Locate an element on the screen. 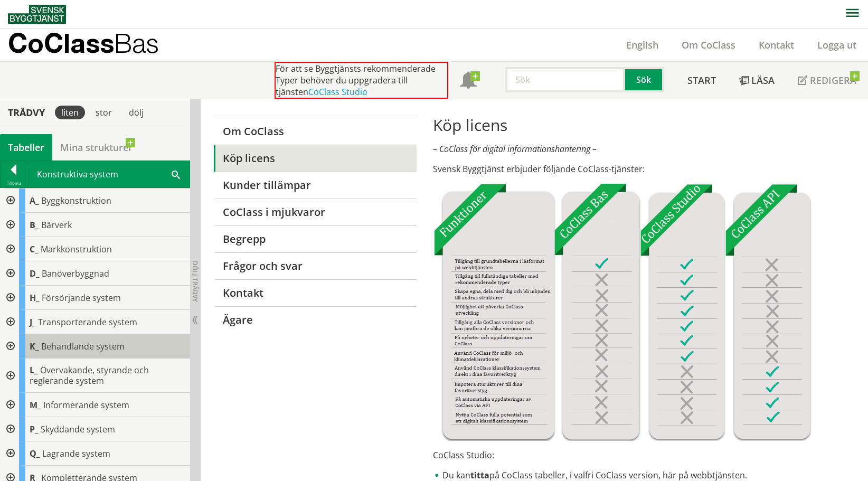  span: K_ is located at coordinates (34, 347).